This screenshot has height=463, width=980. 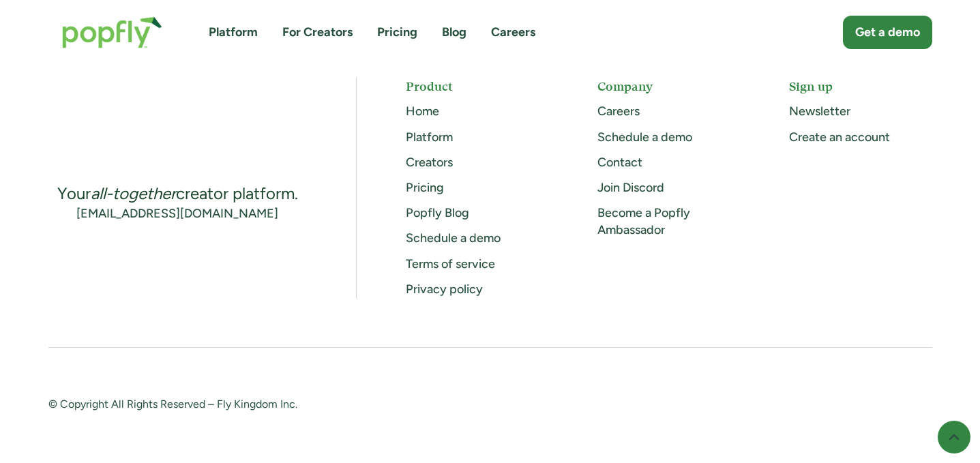 I want to click on h5: Product, so click(x=477, y=86).